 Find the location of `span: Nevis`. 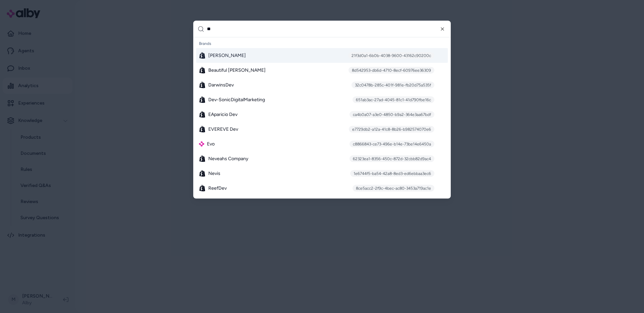

span: Nevis is located at coordinates (214, 174).